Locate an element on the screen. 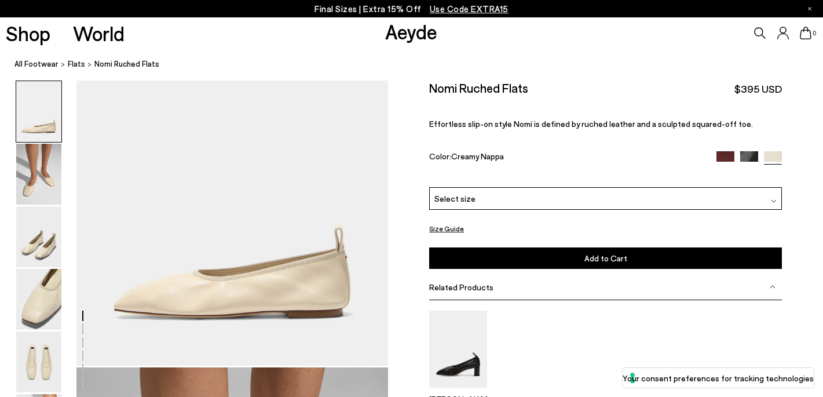 This screenshot has width=823, height=397. div: Color: is located at coordinates (567, 158).